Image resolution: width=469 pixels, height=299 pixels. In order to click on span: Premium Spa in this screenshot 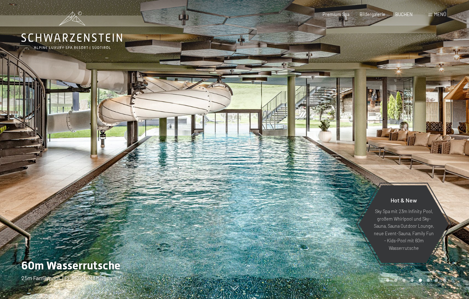, I will do `click(336, 14)`.